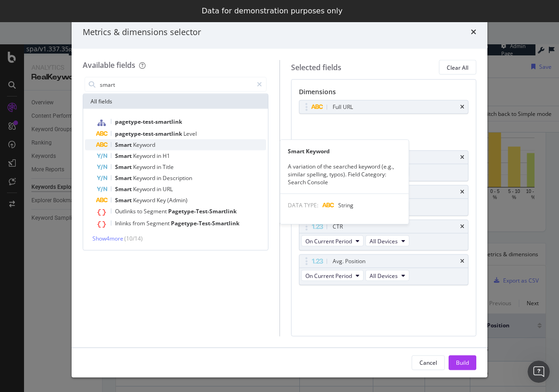 This screenshot has height=392, width=559. Describe the element at coordinates (190, 133) in the screenshot. I see `span: Level` at that location.